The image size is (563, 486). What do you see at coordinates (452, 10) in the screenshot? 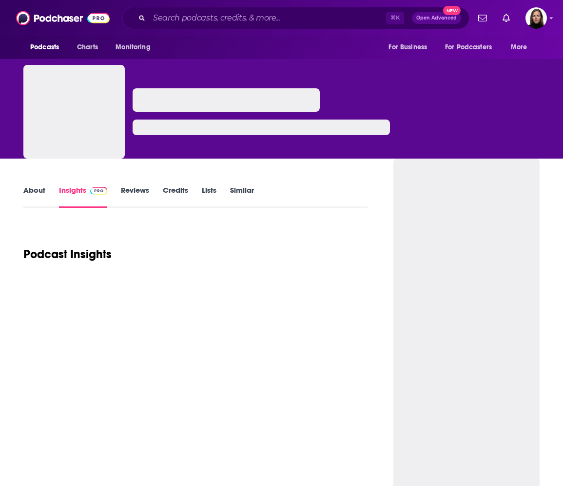
I see `span: New` at bounding box center [452, 10].